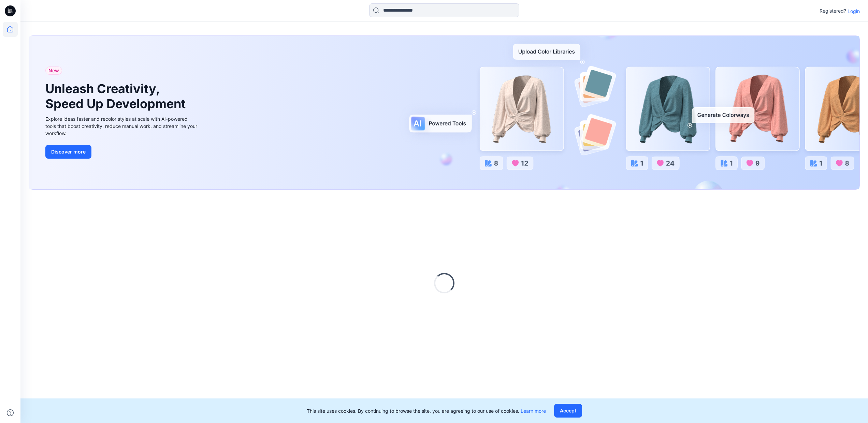  What do you see at coordinates (68, 152) in the screenshot?
I see `button: Discover more` at bounding box center [68, 152].